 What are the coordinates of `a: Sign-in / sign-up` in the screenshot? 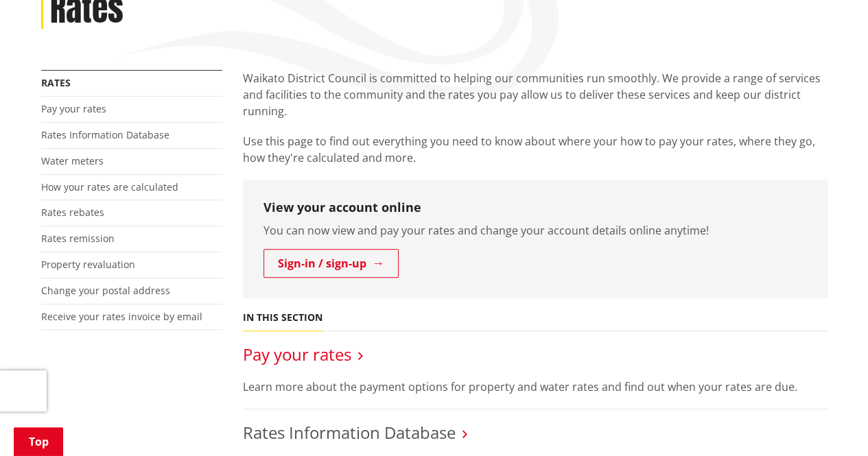 It's located at (331, 264).